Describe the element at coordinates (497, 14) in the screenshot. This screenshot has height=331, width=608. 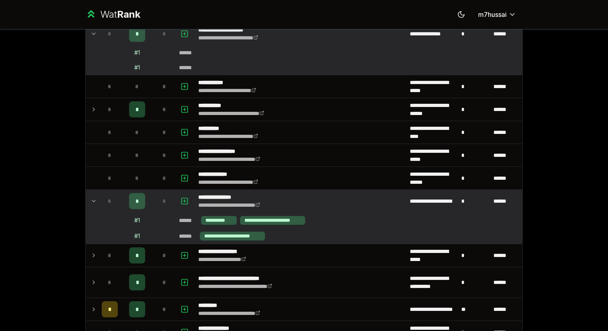
I see `button: m7hussai` at that location.